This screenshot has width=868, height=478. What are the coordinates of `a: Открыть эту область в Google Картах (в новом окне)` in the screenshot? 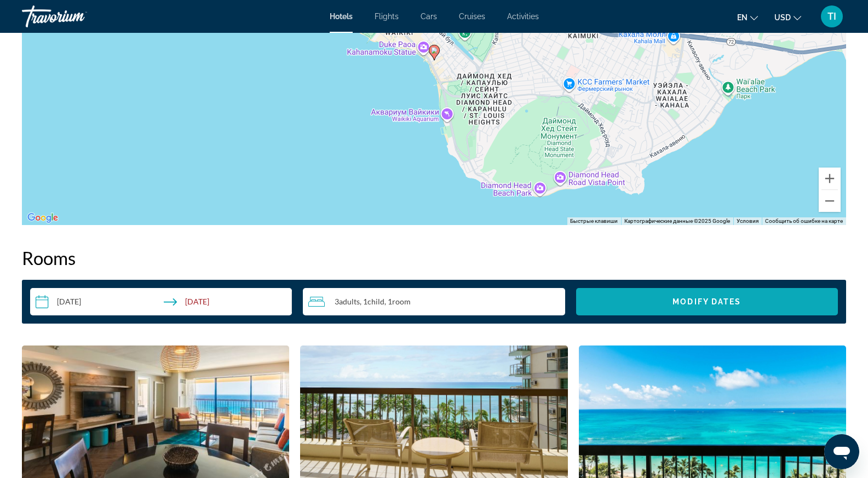 It's located at (43, 218).